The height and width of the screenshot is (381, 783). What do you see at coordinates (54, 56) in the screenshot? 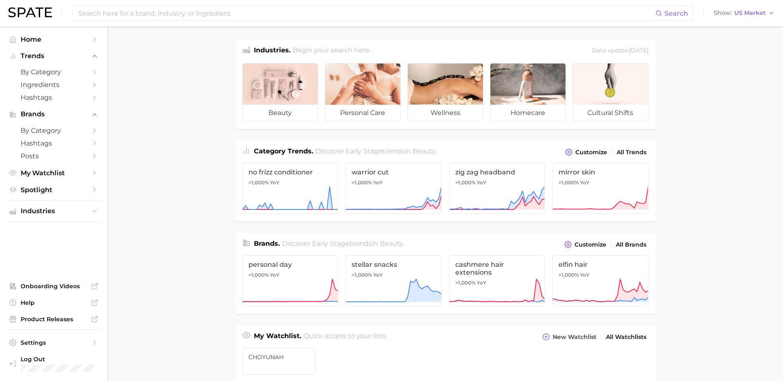
I see `span: Trends` at bounding box center [54, 56].